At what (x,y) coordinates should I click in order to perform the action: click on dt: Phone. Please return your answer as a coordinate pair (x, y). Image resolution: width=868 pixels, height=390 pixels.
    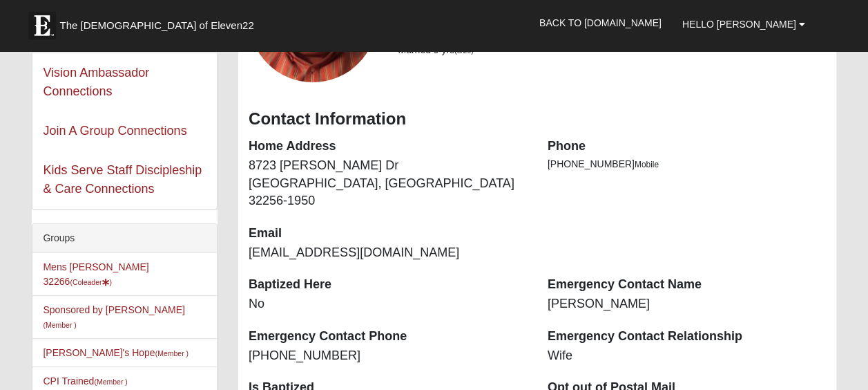
    Looking at the image, I should click on (686, 146).